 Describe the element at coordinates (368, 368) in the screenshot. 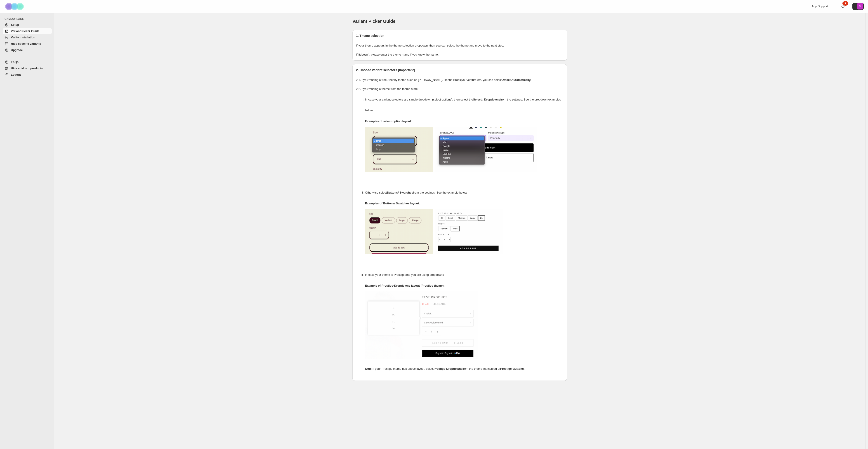

I see `strong: Note:` at that location.